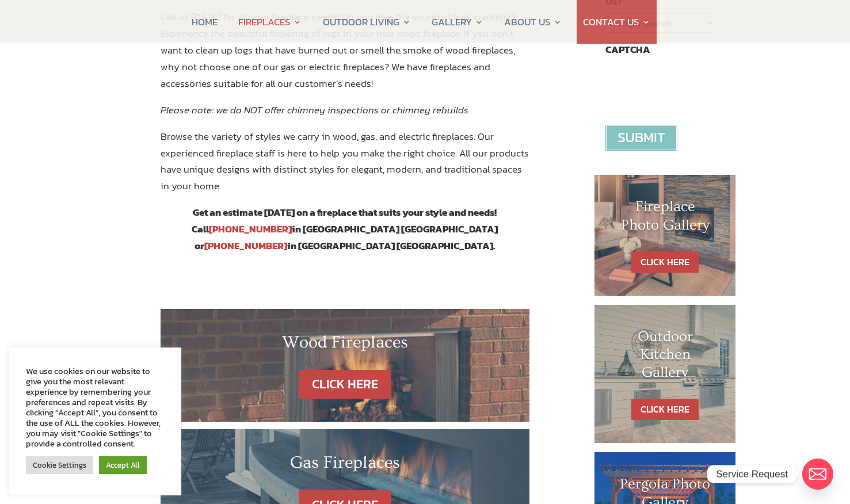 The image size is (850, 504). Describe the element at coordinates (345, 345) in the screenshot. I see `h2: Wood Fireplaces` at that location.